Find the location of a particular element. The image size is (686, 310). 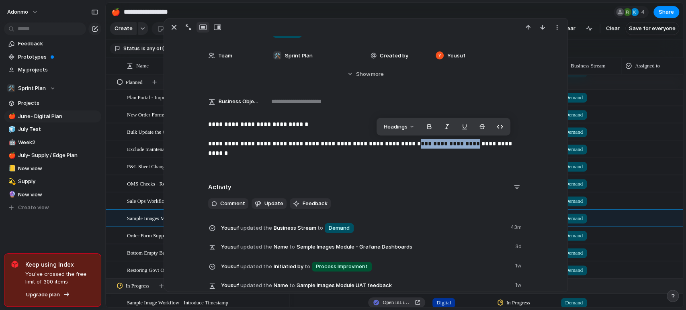

a: 🔮New view is located at coordinates (53, 195).